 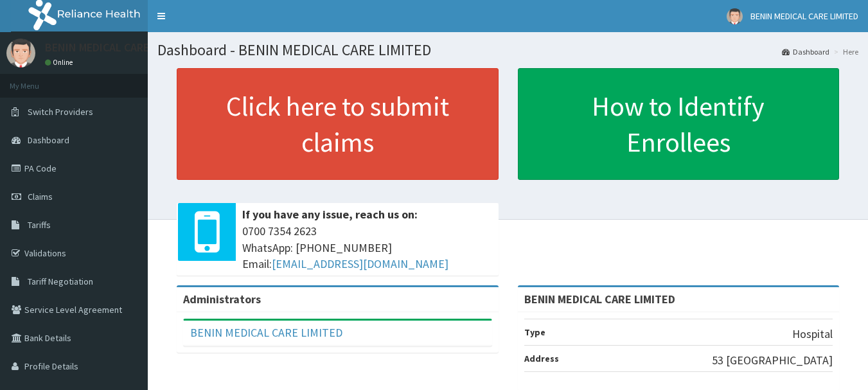 I want to click on li: Here, so click(x=845, y=52).